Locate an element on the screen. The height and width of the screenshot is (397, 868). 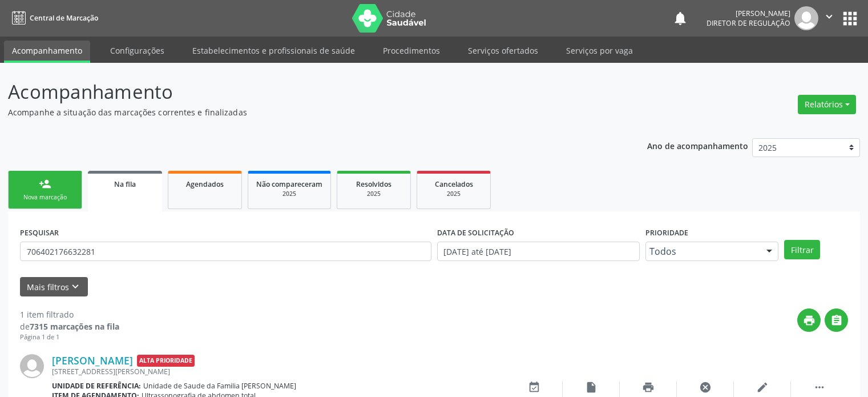
span: Central de Marcação is located at coordinates (64, 18).